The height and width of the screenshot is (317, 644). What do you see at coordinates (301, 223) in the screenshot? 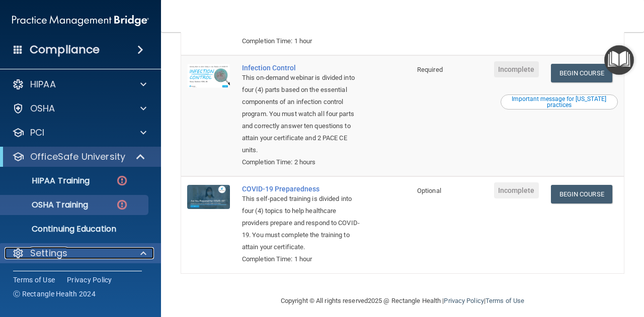
I see `div: This self-paced training is divided into four (4) topics to help healthcare providers prepare and...` at bounding box center [301, 223].